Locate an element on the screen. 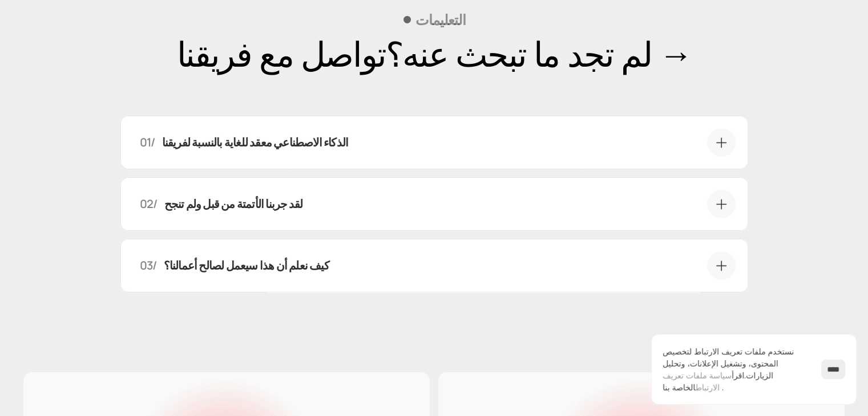 This screenshot has height=416, width=868. a: سياسة ملفات تعريف الارتباط is located at coordinates (697, 382).